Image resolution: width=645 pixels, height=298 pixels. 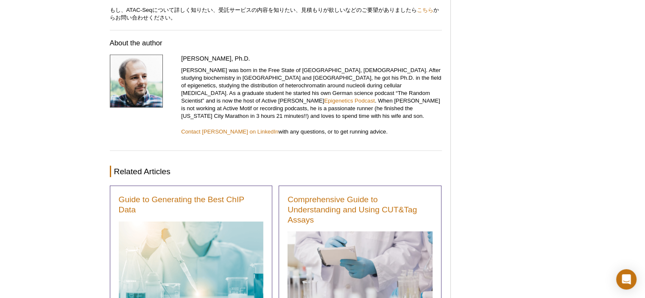 What do you see at coordinates (360, 210) in the screenshot?
I see `a: Comprehensive Guide to Understanding and Using CUT&Tag Assays` at bounding box center [360, 210].